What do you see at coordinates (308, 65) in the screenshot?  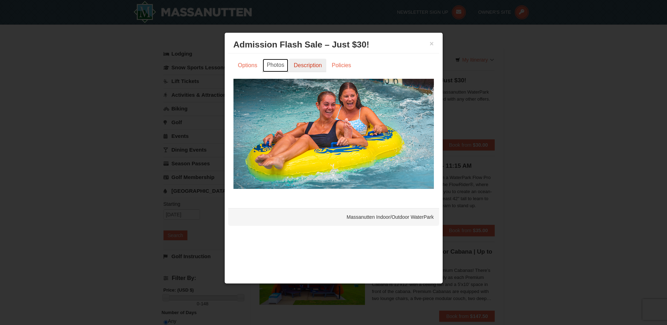 I see `a: Description` at bounding box center [308, 65].